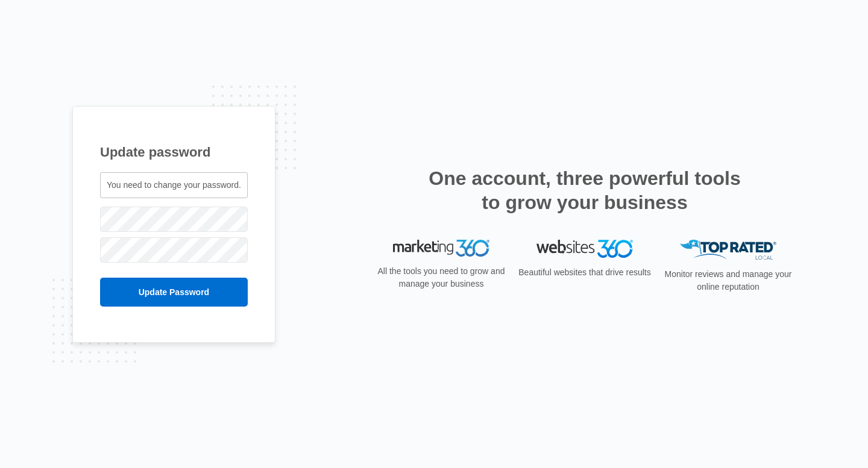 The image size is (868, 468). I want to click on h2: One account, three powerful tools to grow your business, so click(585, 190).